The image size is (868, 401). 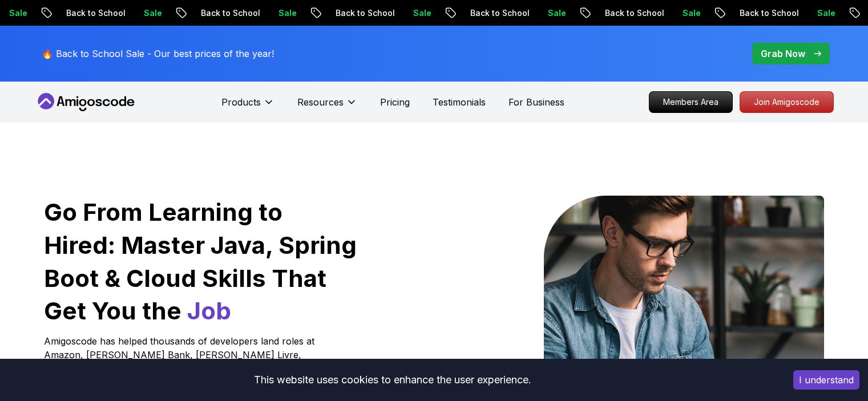 What do you see at coordinates (327, 107) in the screenshot?
I see `button: Resources` at bounding box center [327, 107].